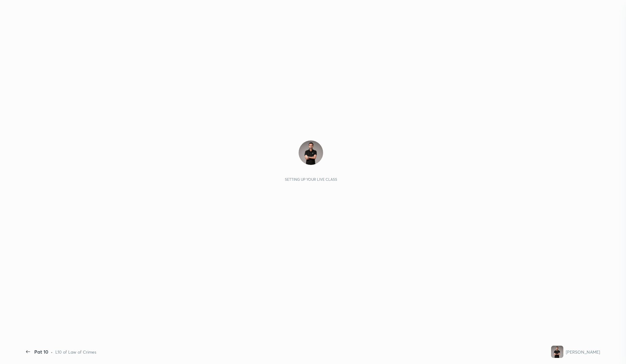 The height and width of the screenshot is (364, 626). I want to click on div: Pat 10, so click(41, 352).